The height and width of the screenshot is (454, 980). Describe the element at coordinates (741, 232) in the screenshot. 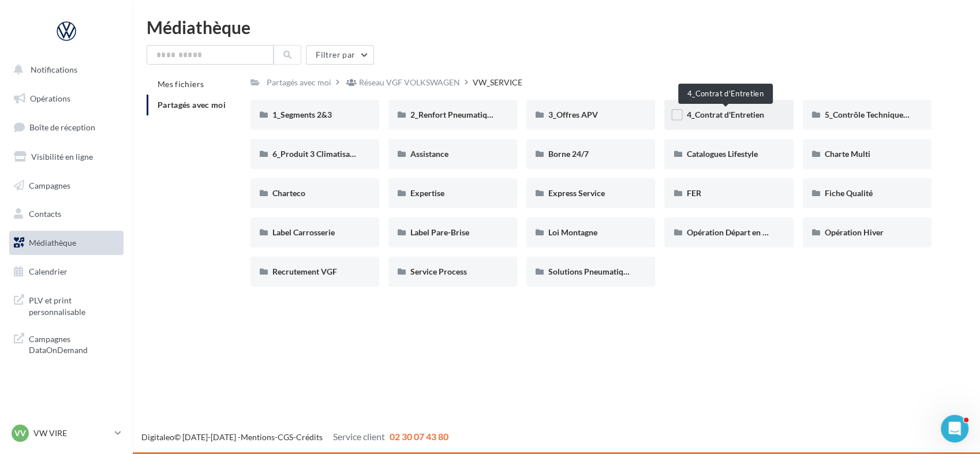

I see `span: Opération Départ en Vacances` at that location.